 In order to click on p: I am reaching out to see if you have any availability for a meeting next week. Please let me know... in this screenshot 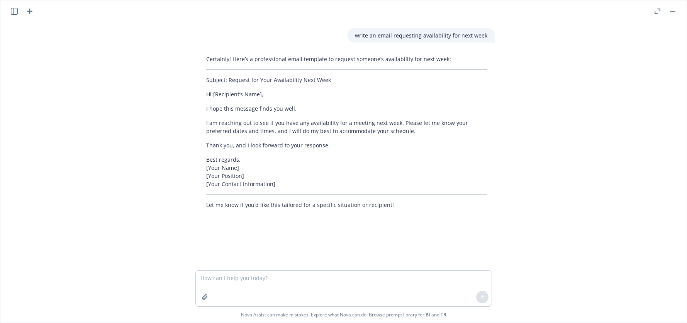, I will do `click(347, 127)`.